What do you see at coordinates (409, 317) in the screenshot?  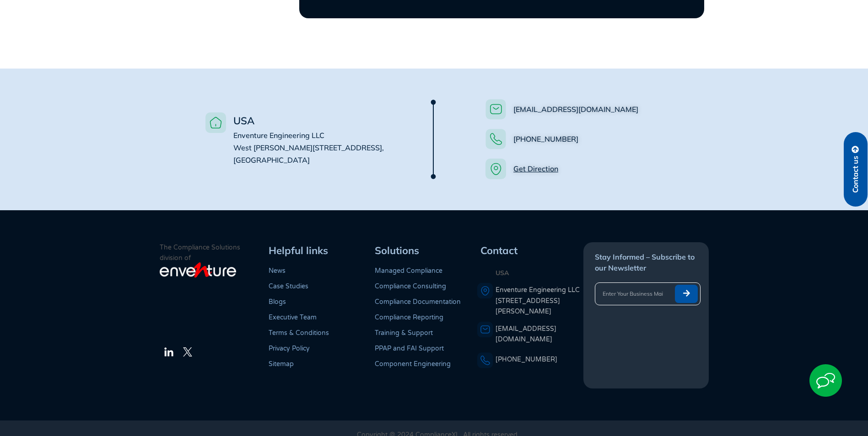 I see `a: Compliance Reporting` at bounding box center [409, 317].